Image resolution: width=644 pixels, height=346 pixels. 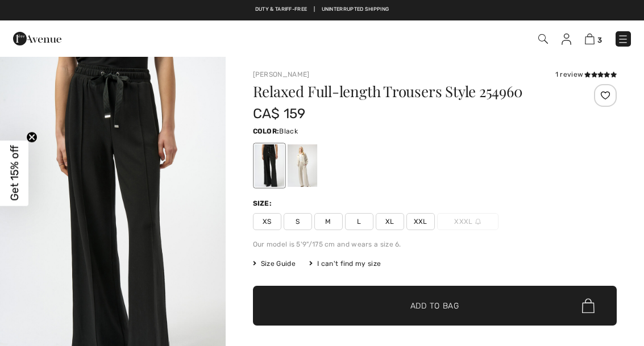 I want to click on img: Bag.svg, so click(x=588, y=306).